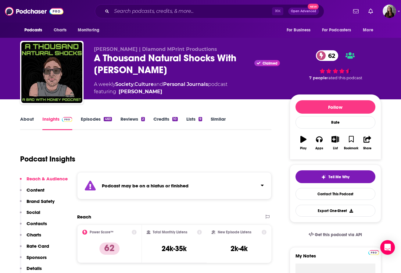 Image resolution: width=401 pixels, height=273 pixels. I want to click on img: User Profile, so click(389, 11).